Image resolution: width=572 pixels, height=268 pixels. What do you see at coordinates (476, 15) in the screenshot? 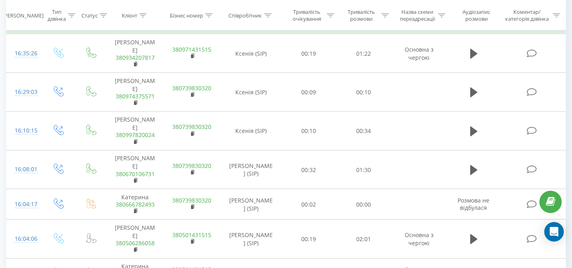
I see `font: Аудіозапис розмови` at bounding box center [476, 15].